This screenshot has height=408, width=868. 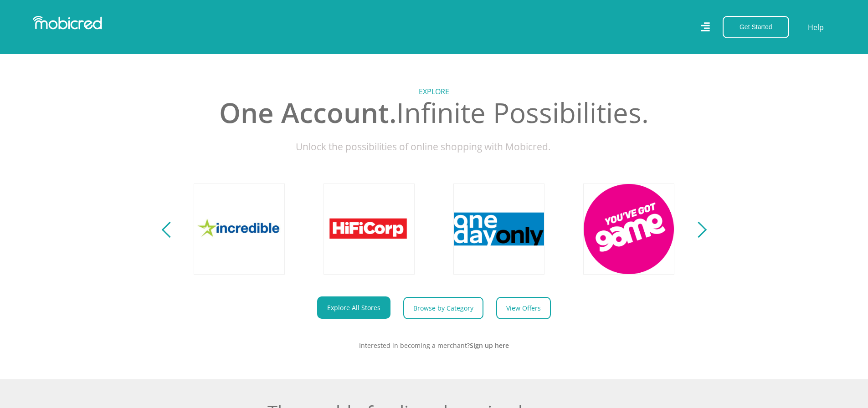 I want to click on a: Sign up here, so click(x=489, y=345).